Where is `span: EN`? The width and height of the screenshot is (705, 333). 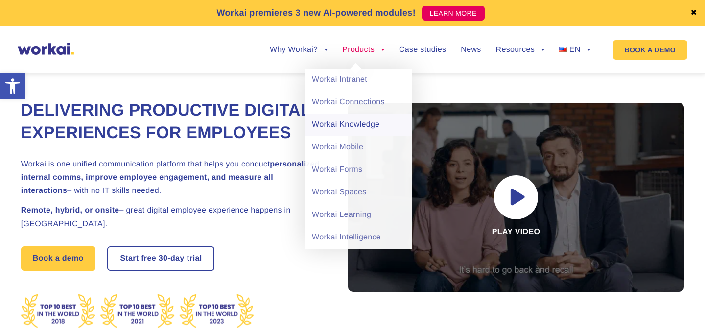
span: EN is located at coordinates (574, 49).